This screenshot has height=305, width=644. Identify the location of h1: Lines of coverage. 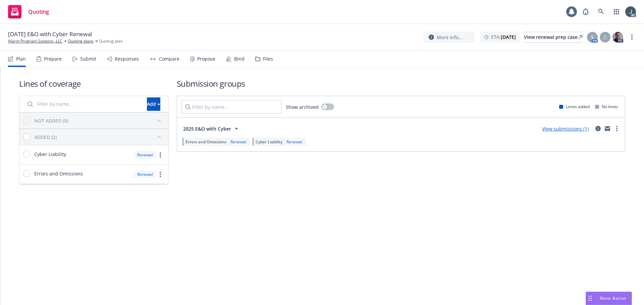
(94, 83).